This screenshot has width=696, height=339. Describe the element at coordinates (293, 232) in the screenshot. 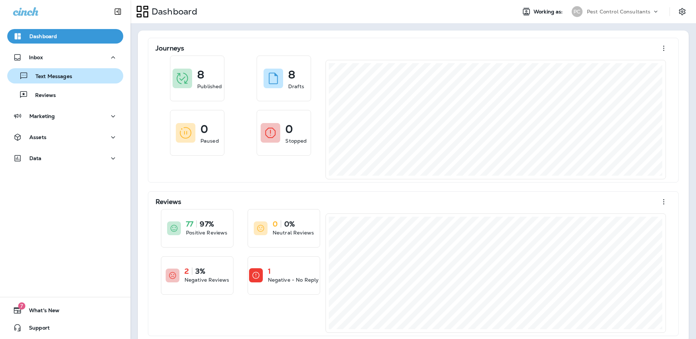

I see `p: Neutral Reviews` at that location.